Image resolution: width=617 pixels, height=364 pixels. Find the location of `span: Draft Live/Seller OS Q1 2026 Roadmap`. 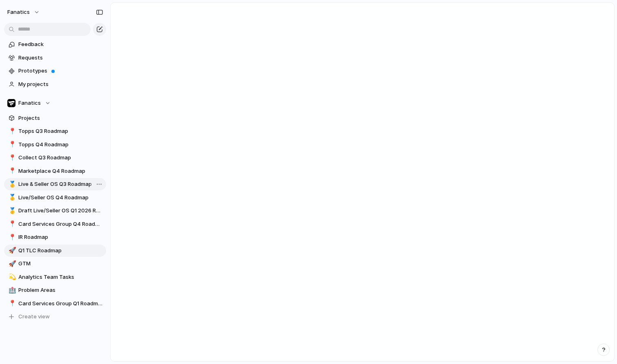

span: Draft Live/Seller OS Q1 2026 Roadmap is located at coordinates (61, 211).